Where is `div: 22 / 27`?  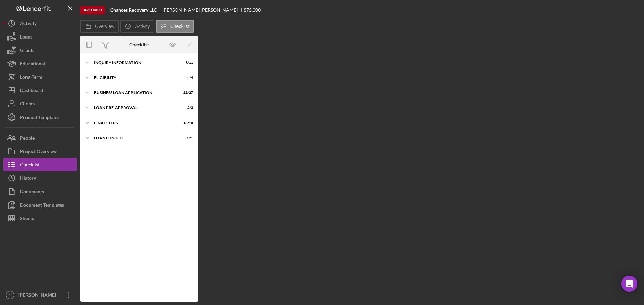
div: 22 / 27 is located at coordinates (187, 93).